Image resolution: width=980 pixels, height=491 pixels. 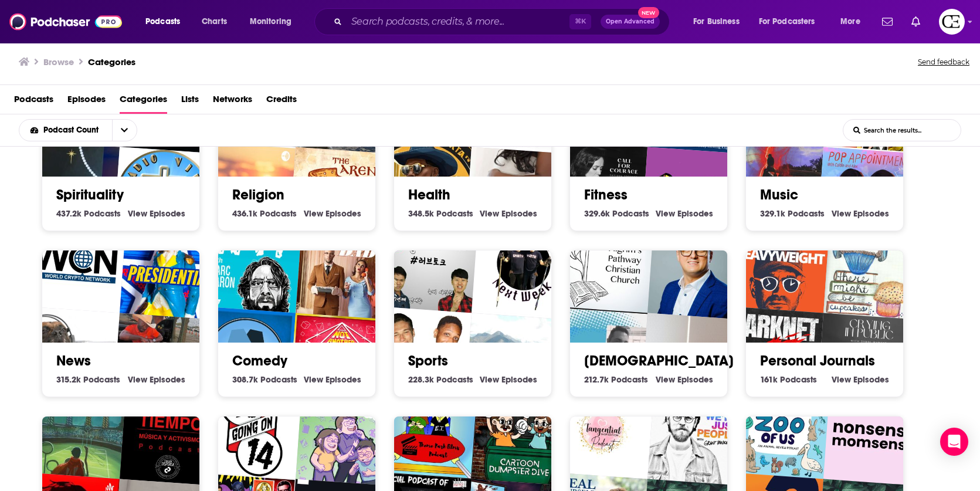 I want to click on div: Open Intercom Messenger, so click(x=955, y=442).